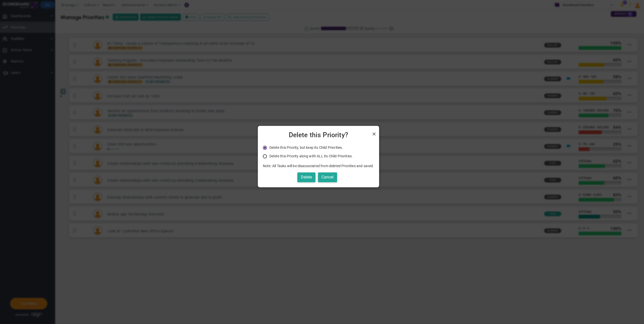 This screenshot has width=644, height=324. What do you see at coordinates (327, 177) in the screenshot?
I see `button: Cancel` at bounding box center [327, 177].